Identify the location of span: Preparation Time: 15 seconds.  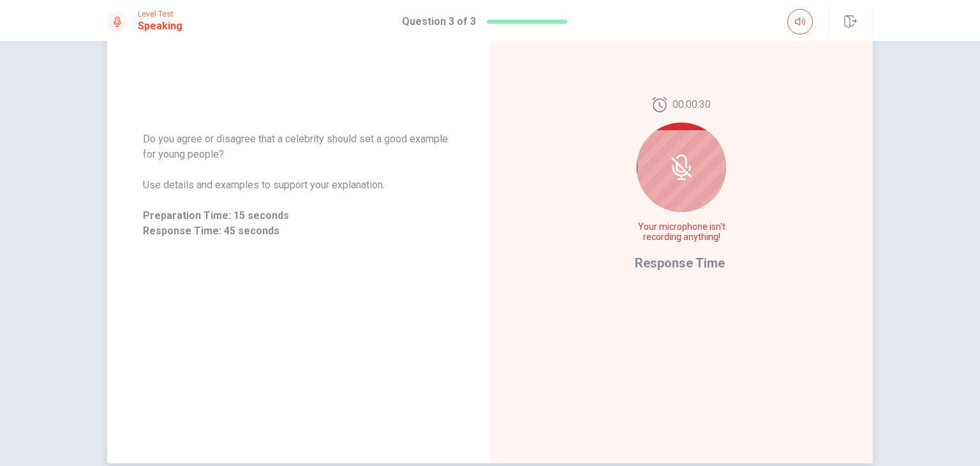
(298, 215).